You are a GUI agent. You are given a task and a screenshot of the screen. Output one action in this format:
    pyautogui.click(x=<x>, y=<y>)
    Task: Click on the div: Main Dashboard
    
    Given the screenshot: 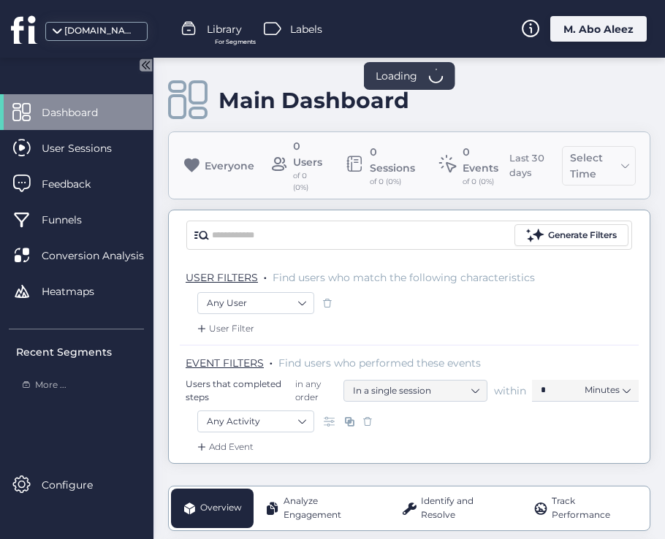 What is the action you would take?
    pyautogui.click(x=313, y=100)
    